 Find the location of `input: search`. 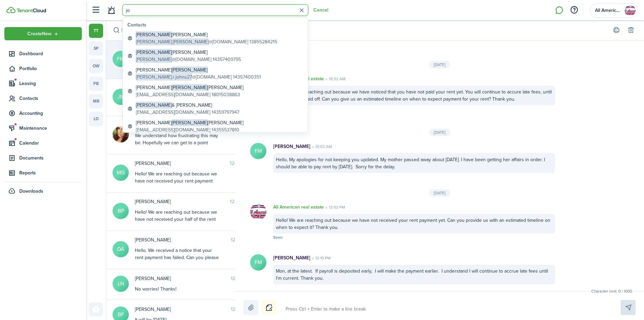

input: search is located at coordinates (180, 30).